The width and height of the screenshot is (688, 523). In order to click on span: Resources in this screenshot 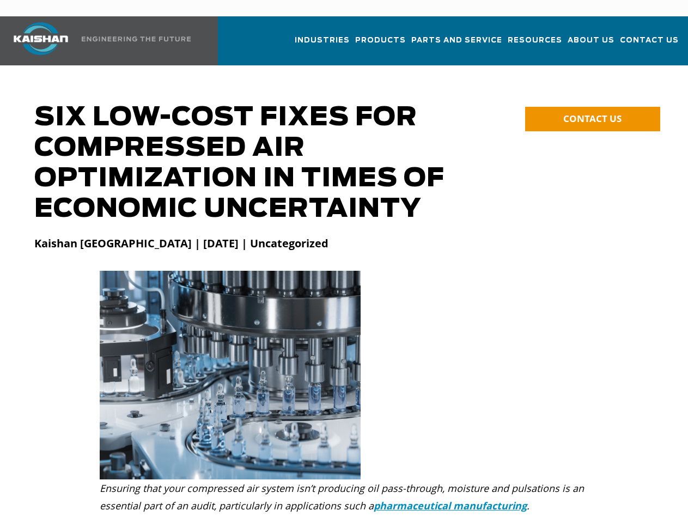, I will do `click(535, 40)`.